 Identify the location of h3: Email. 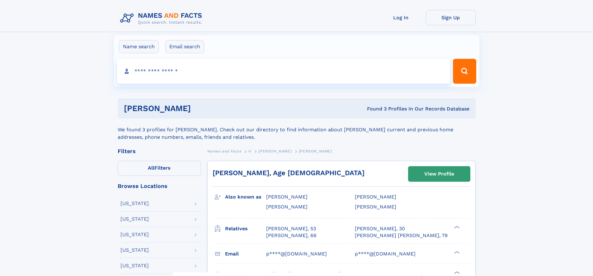
(245, 254).